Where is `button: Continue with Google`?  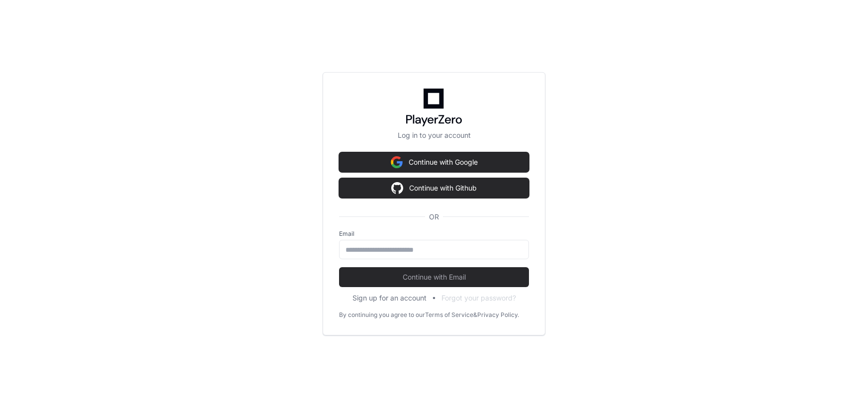 button: Continue with Google is located at coordinates (434, 162).